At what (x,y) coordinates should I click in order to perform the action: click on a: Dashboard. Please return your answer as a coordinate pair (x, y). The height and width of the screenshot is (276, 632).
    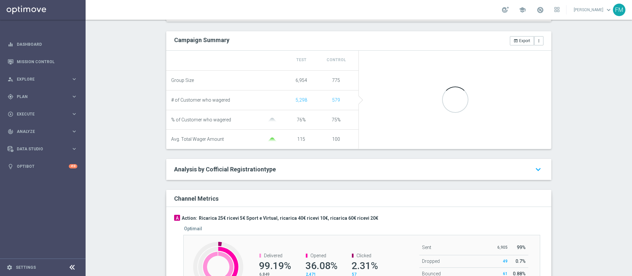
    Looking at the image, I should click on (47, 44).